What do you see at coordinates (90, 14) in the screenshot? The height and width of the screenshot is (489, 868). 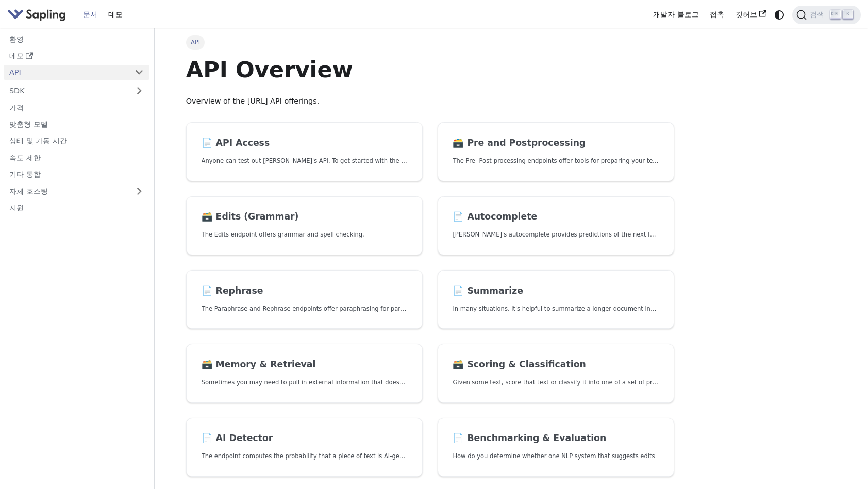 I see `a: 문서` at bounding box center [90, 14].